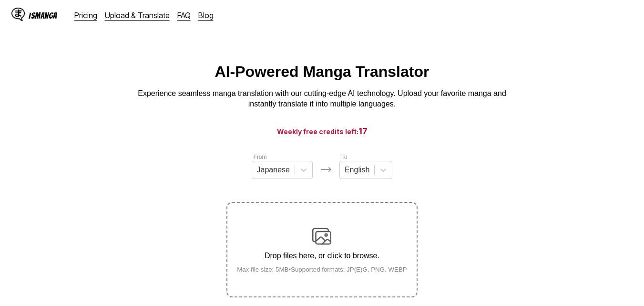 The width and height of the screenshot is (644, 306). What do you see at coordinates (43, 15) in the screenshot?
I see `div: IsManga` at bounding box center [43, 15].